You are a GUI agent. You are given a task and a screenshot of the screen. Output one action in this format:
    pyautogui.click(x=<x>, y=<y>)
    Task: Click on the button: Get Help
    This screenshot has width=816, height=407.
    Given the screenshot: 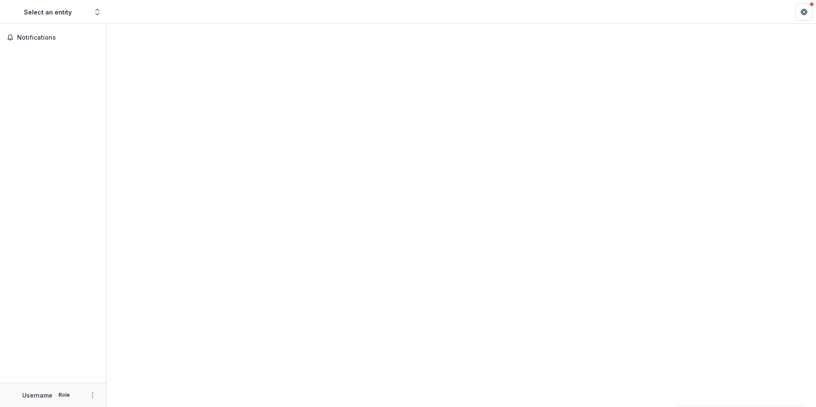 What is the action you would take?
    pyautogui.click(x=804, y=12)
    